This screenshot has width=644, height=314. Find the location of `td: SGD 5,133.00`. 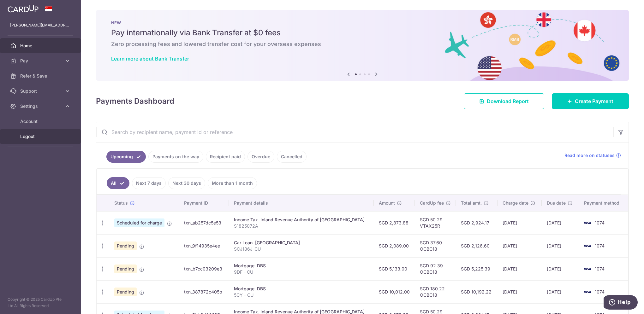

td: SGD 5,133.00 is located at coordinates (394, 269).